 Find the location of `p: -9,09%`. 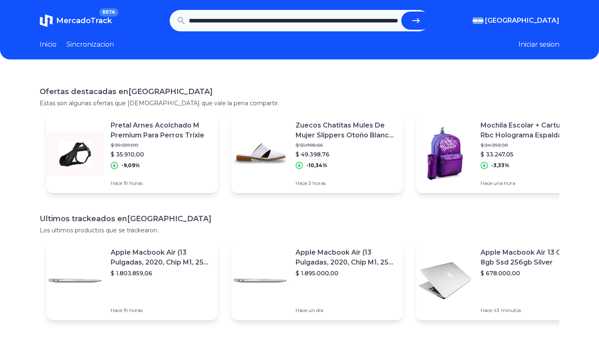

p: -9,09% is located at coordinates (130, 166).